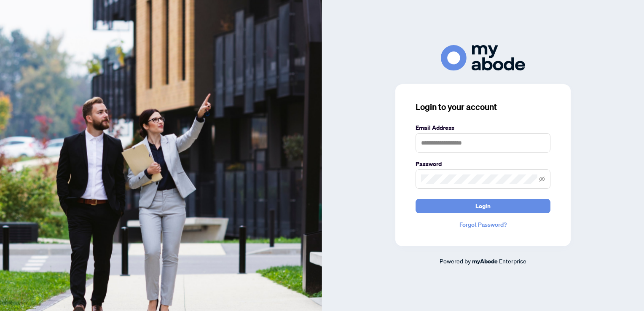  I want to click on span: Powered by, so click(455, 261).